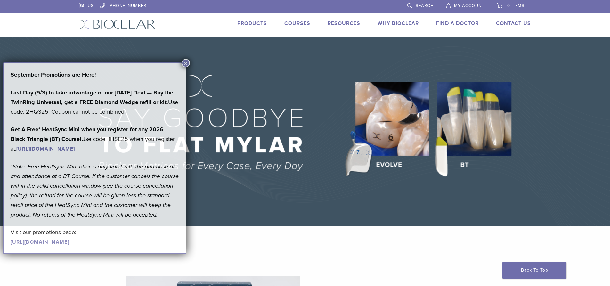  I want to click on a: Contact Us, so click(514, 23).